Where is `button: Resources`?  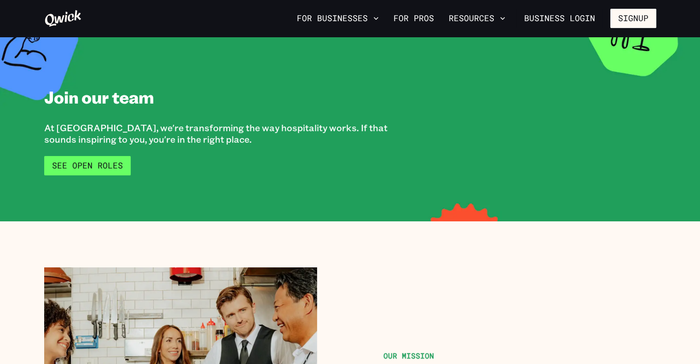 button: Resources is located at coordinates (477, 18).